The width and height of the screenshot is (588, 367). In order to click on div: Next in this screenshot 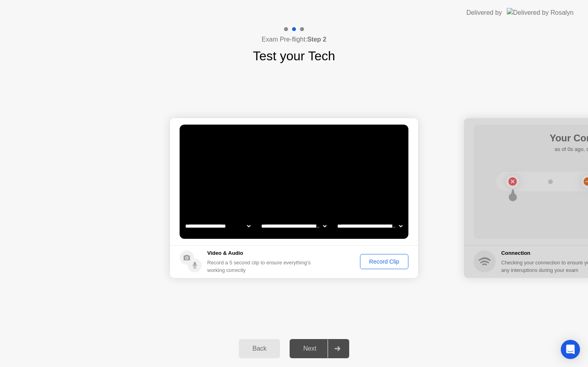, I will do `click(309, 349)`.